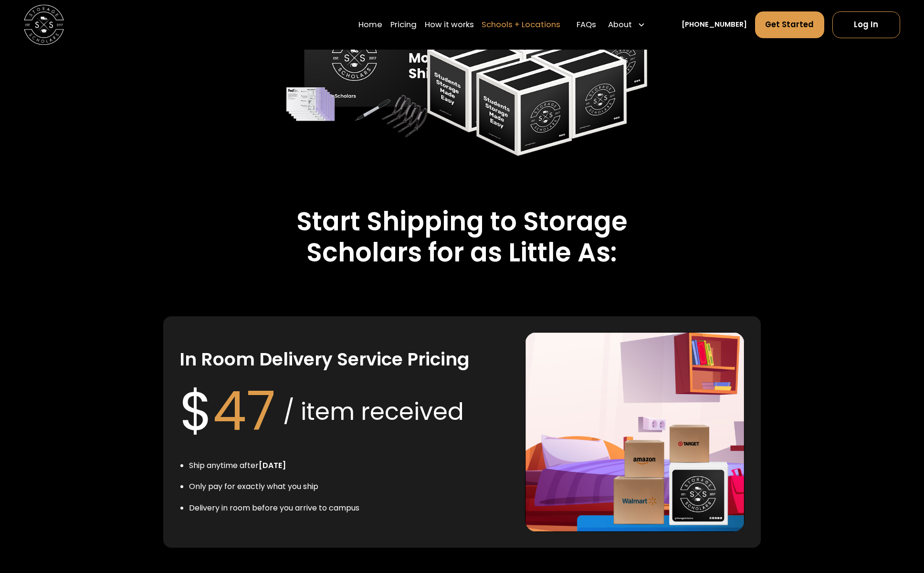  I want to click on a: Schools + Locations, so click(521, 25).